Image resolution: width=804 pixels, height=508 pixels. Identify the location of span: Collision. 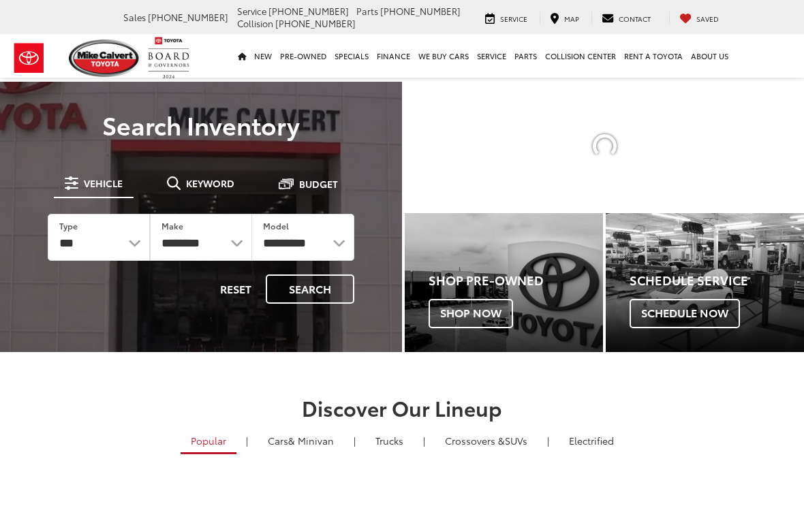
(255, 23).